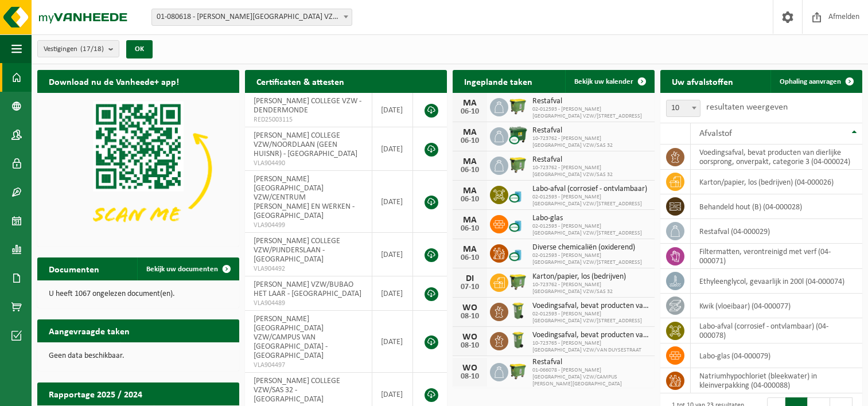 This screenshot has width=868, height=406. Describe the element at coordinates (470, 287) in the screenshot. I see `div: 07-10` at that location.